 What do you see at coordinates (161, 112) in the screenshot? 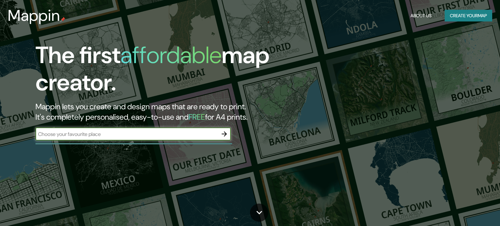
I see `h2: Mappin lets you create and design maps that are ready to print. It's completely personalised, eas...` at bounding box center [161, 112].